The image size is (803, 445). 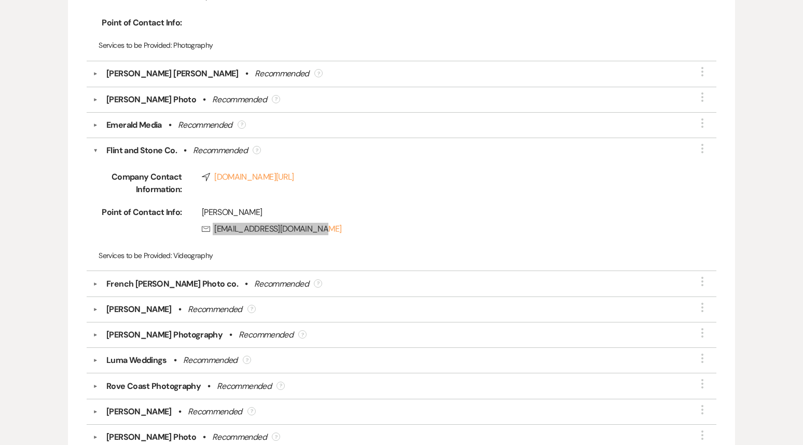 What do you see at coordinates (154, 386) in the screenshot?
I see `div: Rove Coast Photography` at bounding box center [154, 386].